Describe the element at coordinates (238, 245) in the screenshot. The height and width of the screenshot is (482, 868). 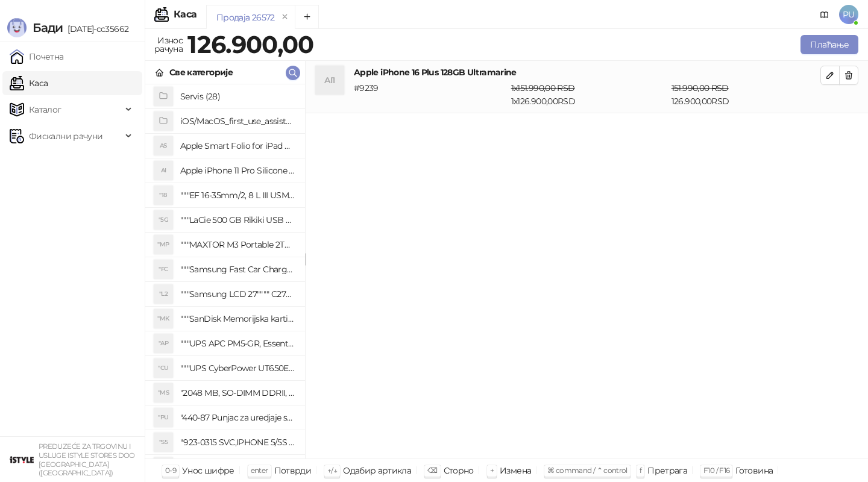
I see `h4: """MAXTOR M3 Portable 2TB 2.5"""" crni eksterni hard disk HX-M201TCB/GM"""` at that location.